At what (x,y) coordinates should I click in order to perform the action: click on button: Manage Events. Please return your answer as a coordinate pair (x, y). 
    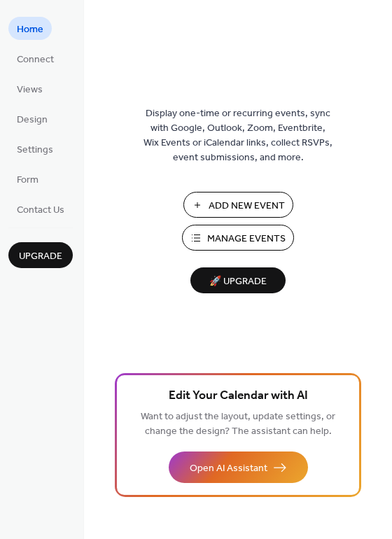
    Looking at the image, I should click on (237, 237).